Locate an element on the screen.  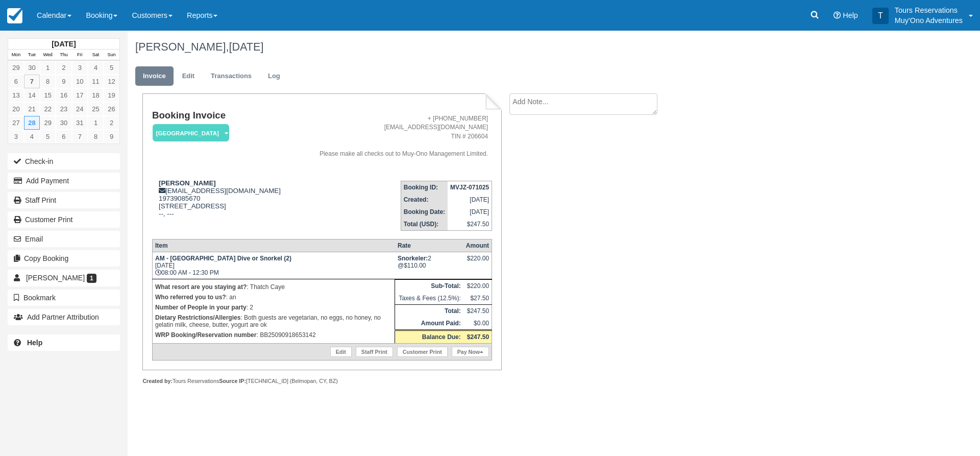
button: Bookmark is located at coordinates (64, 298).